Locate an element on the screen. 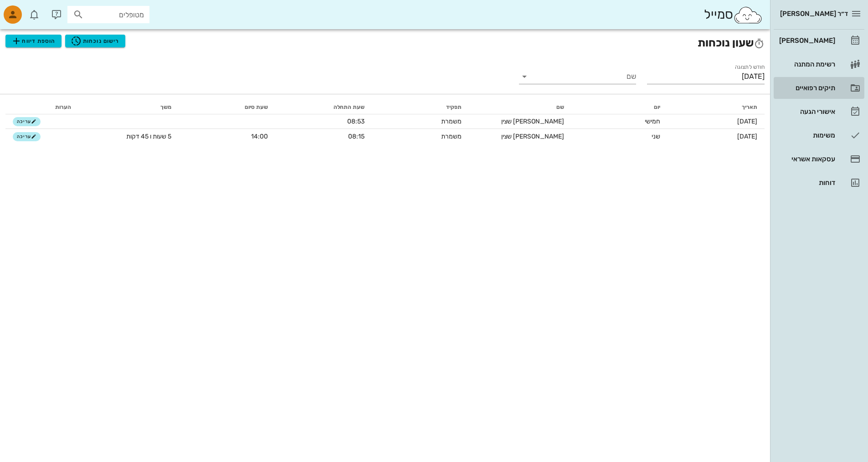  th: שם: לא ממוין. לחץ למיון לפי סדר עולה. הפעל למיון עולה. is located at coordinates (520, 107).